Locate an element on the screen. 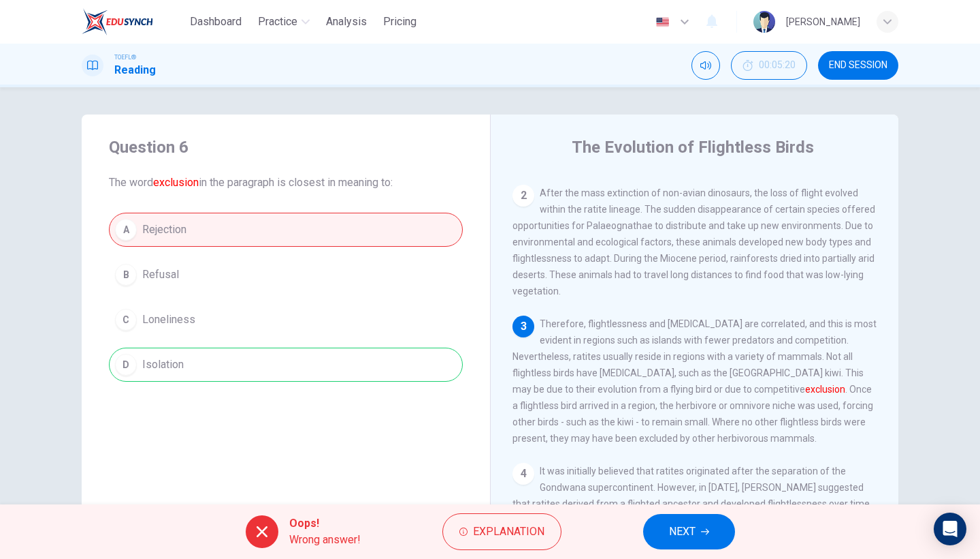  span: TOEFL® is located at coordinates (125, 57).